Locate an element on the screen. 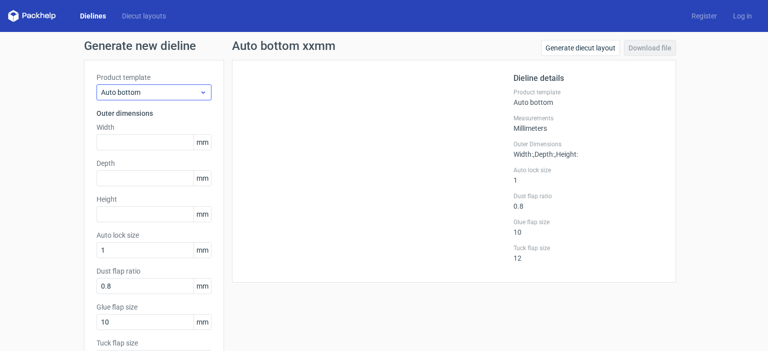 The width and height of the screenshot is (768, 351). div: 0.8 is located at coordinates (588, 201).